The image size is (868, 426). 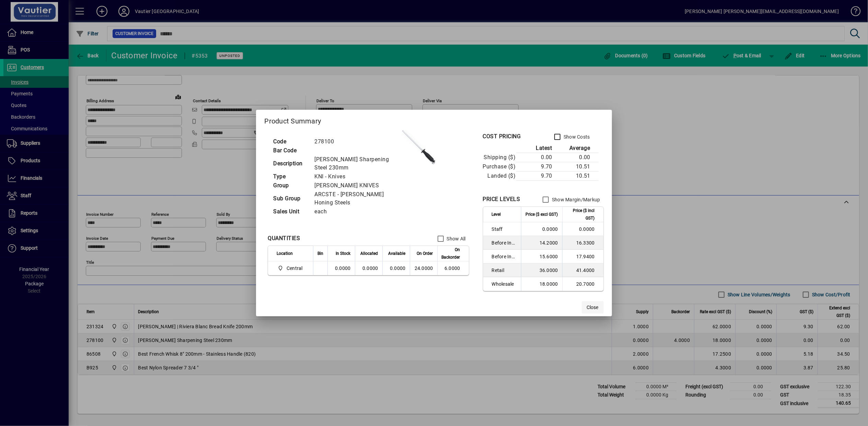 What do you see at coordinates (502, 137) in the screenshot?
I see `div: COST PRICING` at bounding box center [502, 137].